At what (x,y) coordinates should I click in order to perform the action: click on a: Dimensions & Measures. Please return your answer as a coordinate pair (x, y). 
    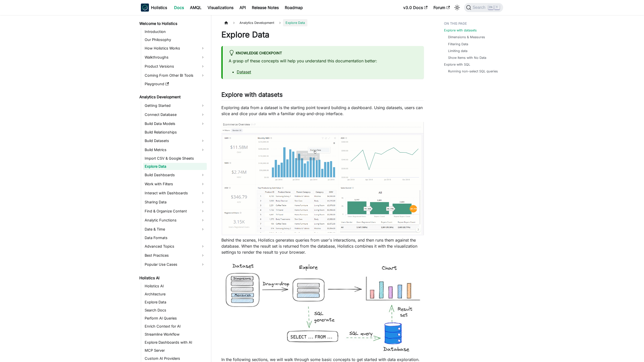
    Looking at the image, I should click on (466, 37).